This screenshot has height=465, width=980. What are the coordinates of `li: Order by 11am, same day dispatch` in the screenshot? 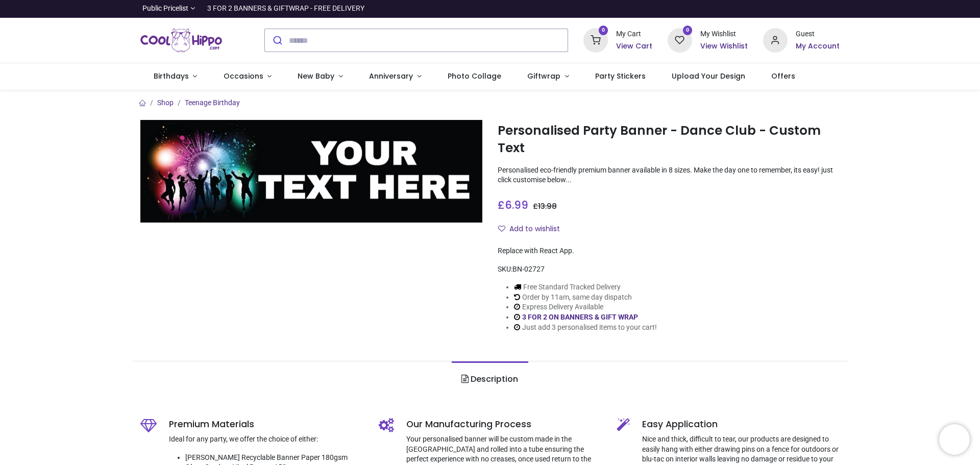 It's located at (586, 298).